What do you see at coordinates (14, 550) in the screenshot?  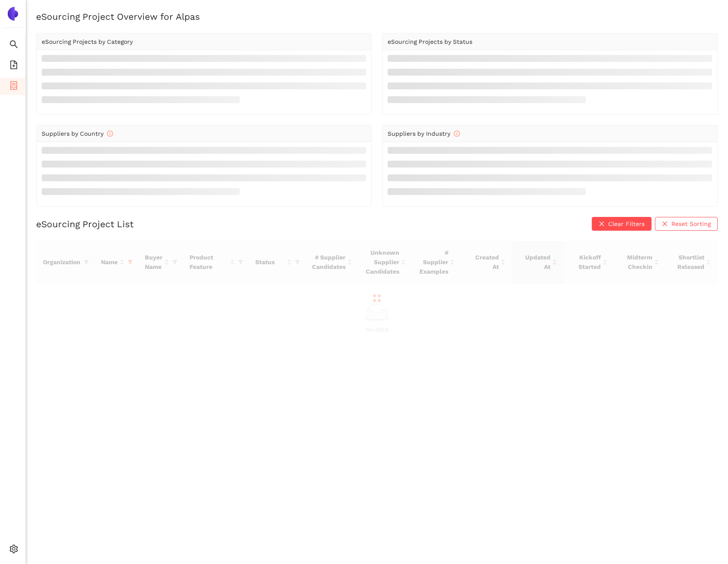 I see `span: setting` at bounding box center [14, 550].